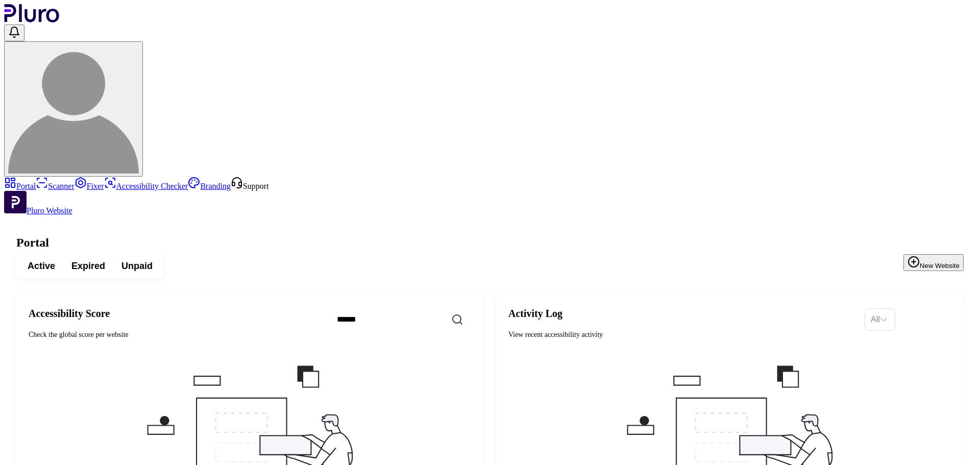  I want to click on button: Expired, so click(88, 266).